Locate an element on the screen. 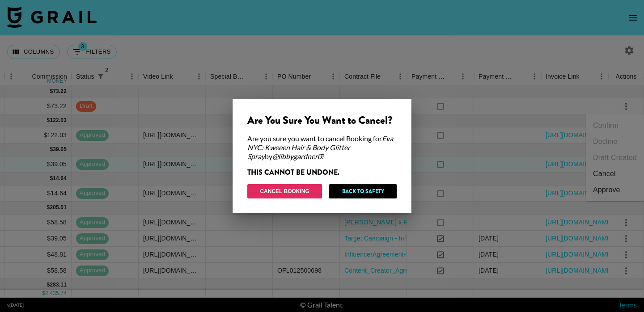  em: @ libbygardner0 is located at coordinates (297, 156).